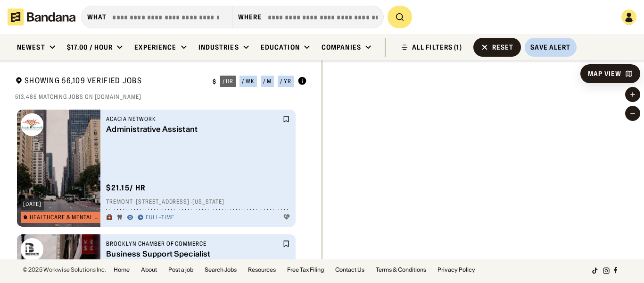  Describe the element at coordinates (280, 47) in the screenshot. I see `div: Education` at that location.